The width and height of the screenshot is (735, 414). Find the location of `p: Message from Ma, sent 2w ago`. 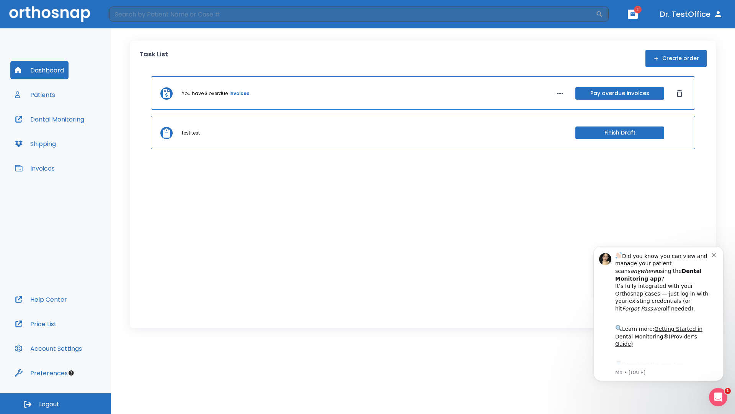

p: Message from Ma, sent 2w ago is located at coordinates (82, 138).